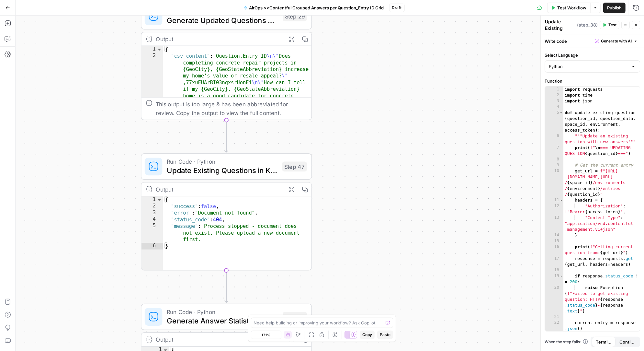 This screenshot has height=351, width=644. What do you see at coordinates (554, 209) in the screenshot?
I see `div: 12` at bounding box center [554, 209].